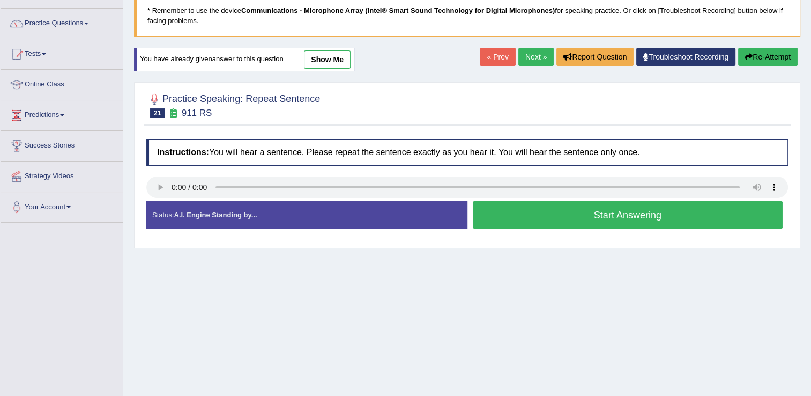 Image resolution: width=811 pixels, height=396 pixels. What do you see at coordinates (536, 57) in the screenshot?
I see `a: Next »` at bounding box center [536, 57].